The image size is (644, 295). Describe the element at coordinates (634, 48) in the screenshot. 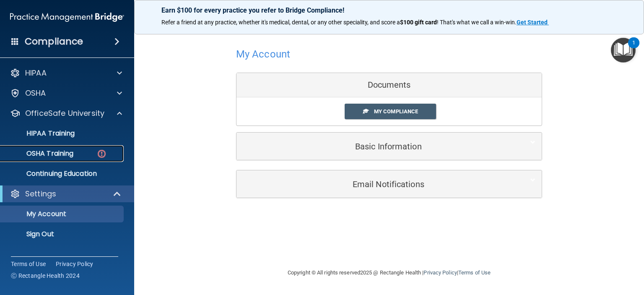

I see `div: 1` at that location.